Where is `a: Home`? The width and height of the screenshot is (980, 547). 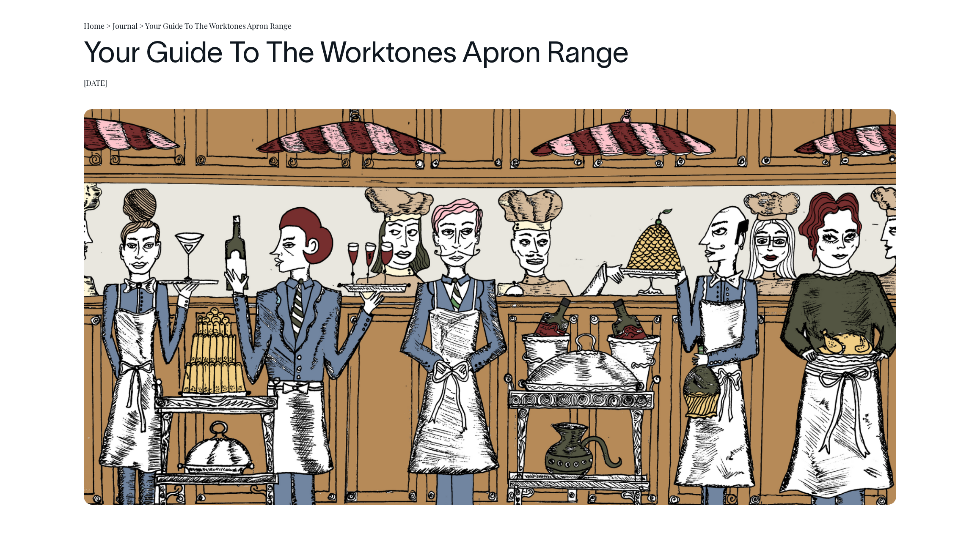
a: Home is located at coordinates (94, 26).